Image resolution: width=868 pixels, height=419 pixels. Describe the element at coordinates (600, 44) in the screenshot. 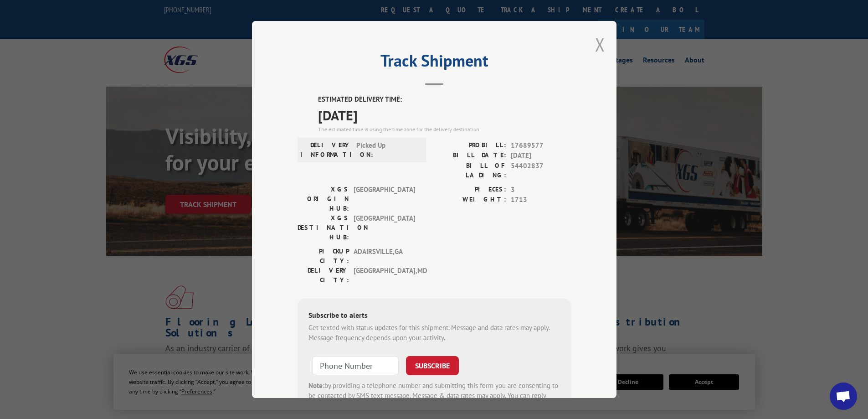

I see `button: Close modal` at that location.